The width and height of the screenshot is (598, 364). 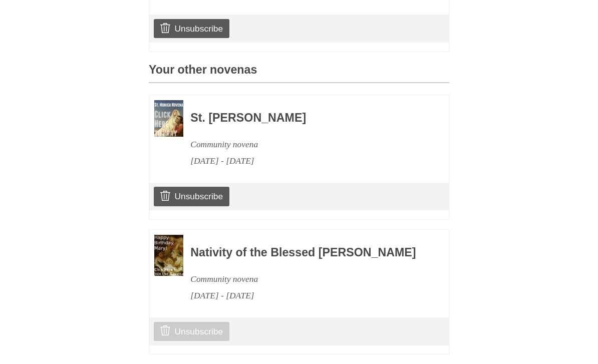 I want to click on h3: Your other novenas, so click(x=299, y=73).